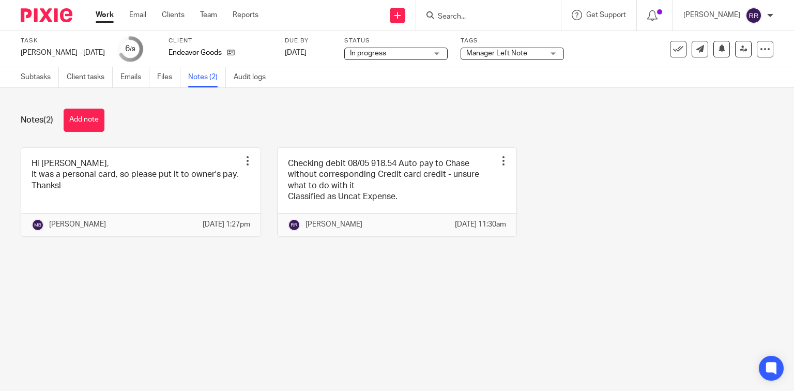 Image resolution: width=794 pixels, height=391 pixels. What do you see at coordinates (512, 41) in the screenshot?
I see `label: Tags` at bounding box center [512, 41].